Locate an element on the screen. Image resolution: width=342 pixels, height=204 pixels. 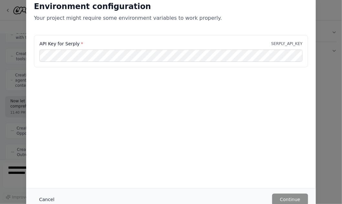
p: Your project might require some environment variables to work properly. is located at coordinates (171, 18).